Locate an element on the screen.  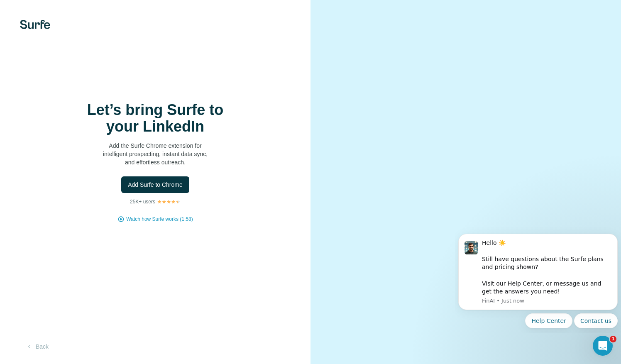
img: Rating Stars is located at coordinates (168, 202).